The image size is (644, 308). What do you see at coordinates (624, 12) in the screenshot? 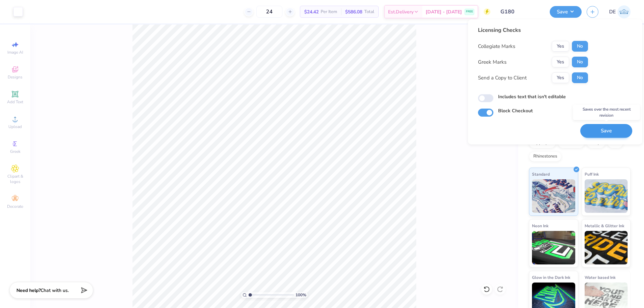
I see `img: Djian Evardoni` at bounding box center [624, 12].